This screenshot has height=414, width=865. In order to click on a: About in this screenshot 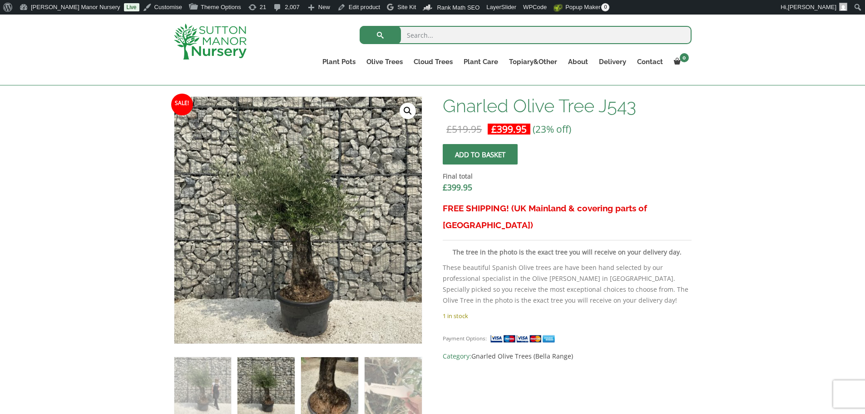, I will do `click(578, 62)`.